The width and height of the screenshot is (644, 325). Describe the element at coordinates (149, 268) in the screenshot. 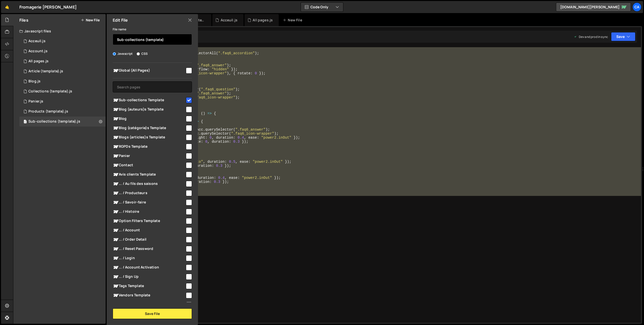

I see `span: ... / Account Activation` at that location.